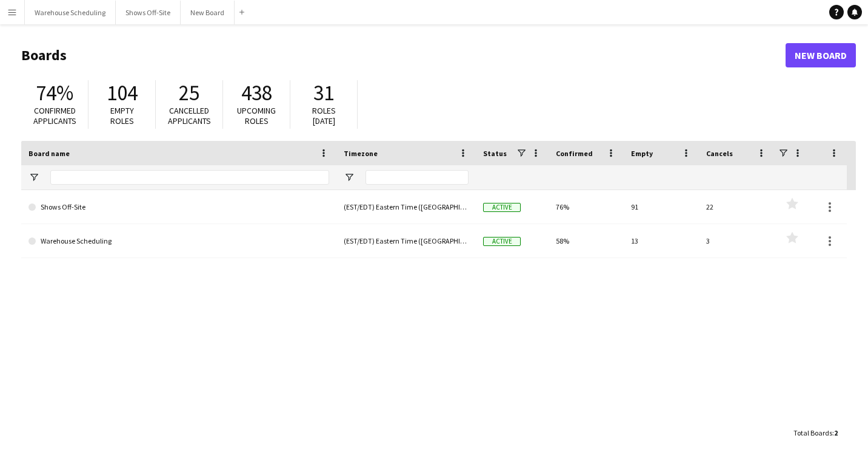 The image size is (868, 458). Describe the element at coordinates (495, 153) in the screenshot. I see `span: Status` at that location.